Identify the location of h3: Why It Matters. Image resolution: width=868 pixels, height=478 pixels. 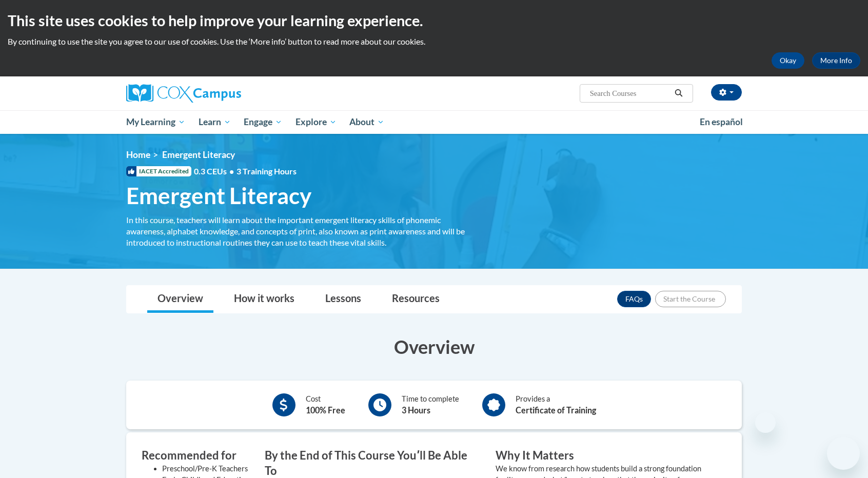
(603, 456).